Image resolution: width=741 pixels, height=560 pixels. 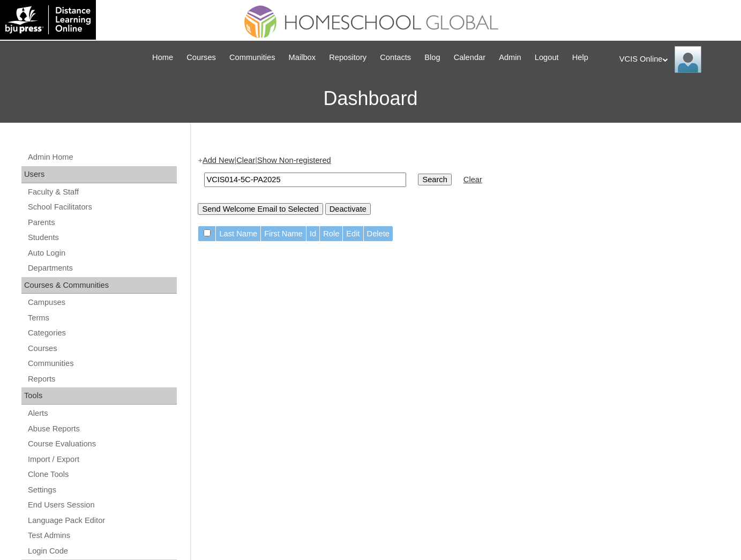 What do you see at coordinates (510, 58) in the screenshot?
I see `span: Admin` at bounding box center [510, 58].